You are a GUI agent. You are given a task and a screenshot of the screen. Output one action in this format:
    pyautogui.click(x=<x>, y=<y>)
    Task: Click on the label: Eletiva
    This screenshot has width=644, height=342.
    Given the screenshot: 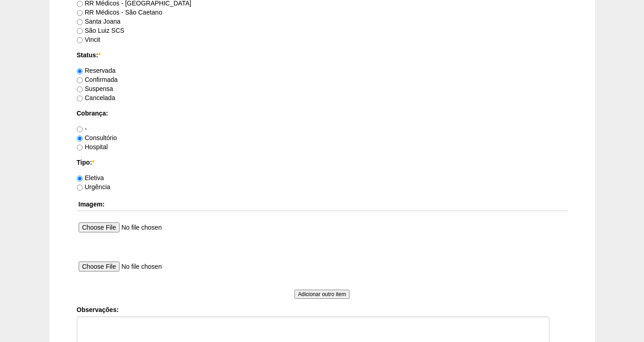 What is the action you would take?
    pyautogui.click(x=91, y=178)
    